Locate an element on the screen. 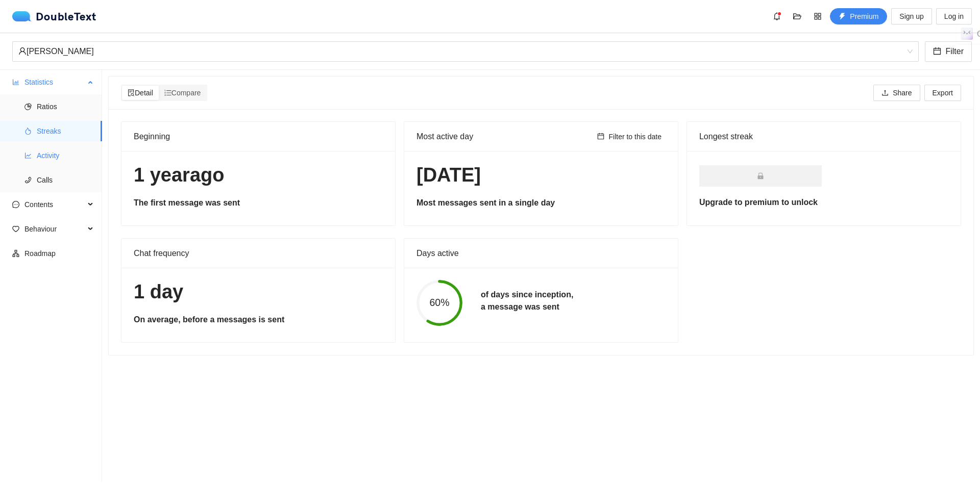 The image size is (980, 486). h5: Upgrade to premium to unlock is located at coordinates (824, 203).